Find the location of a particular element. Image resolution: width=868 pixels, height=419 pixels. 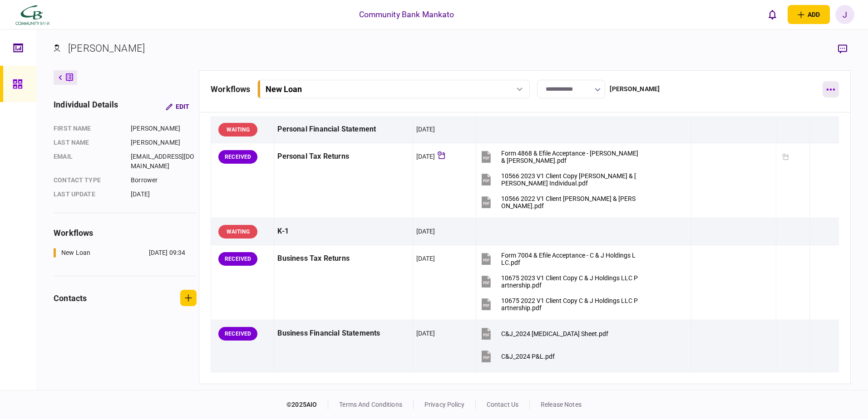

div: Personal Tax Returns is located at coordinates (343, 157).